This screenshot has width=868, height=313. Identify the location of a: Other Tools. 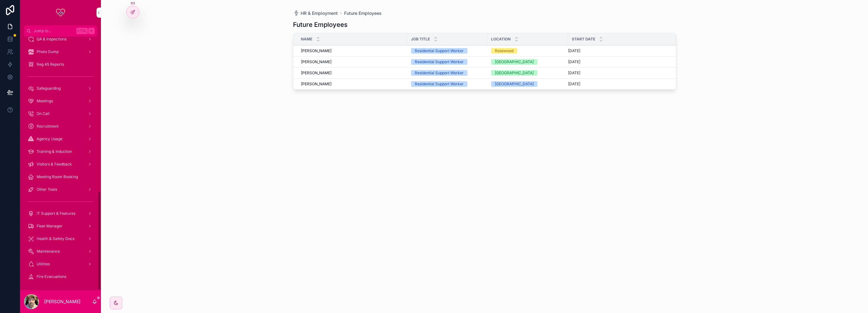
(60, 189).